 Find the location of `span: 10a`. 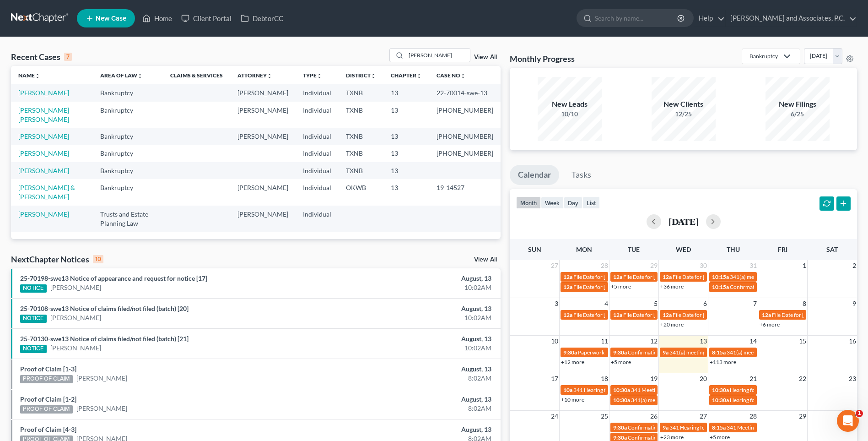

span: 10a is located at coordinates (568, 390).